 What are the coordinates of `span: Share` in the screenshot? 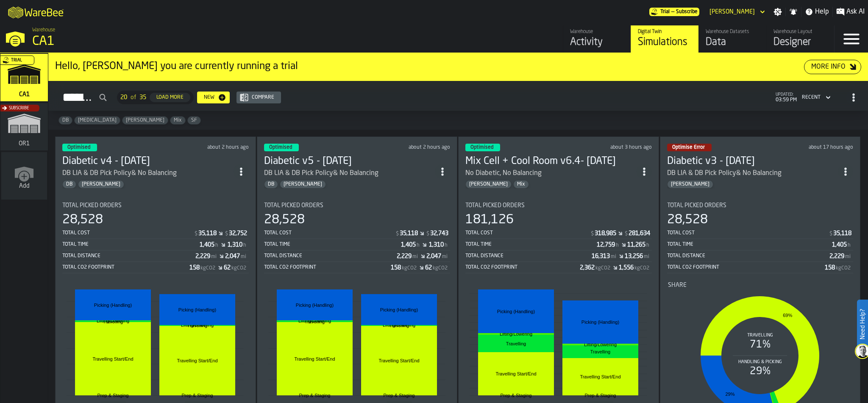 It's located at (677, 285).